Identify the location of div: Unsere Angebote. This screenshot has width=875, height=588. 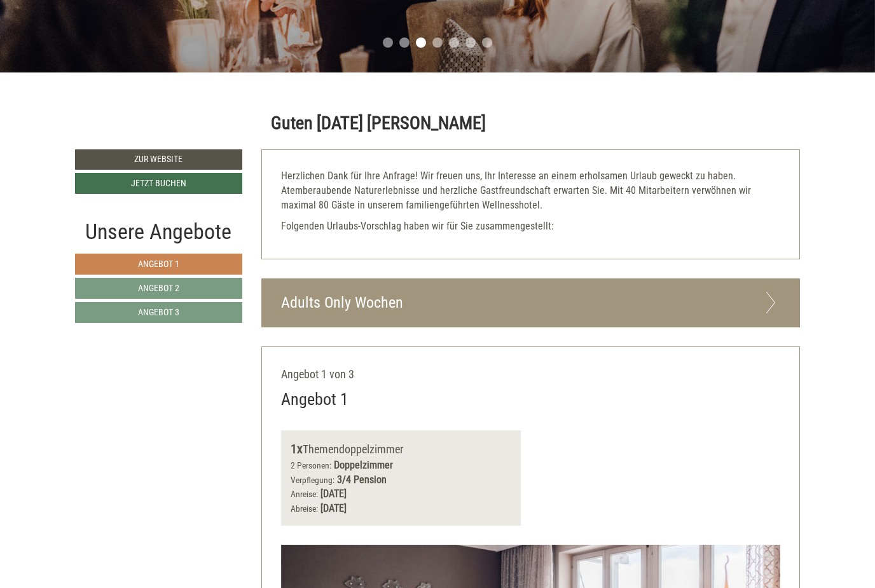
(158, 231).